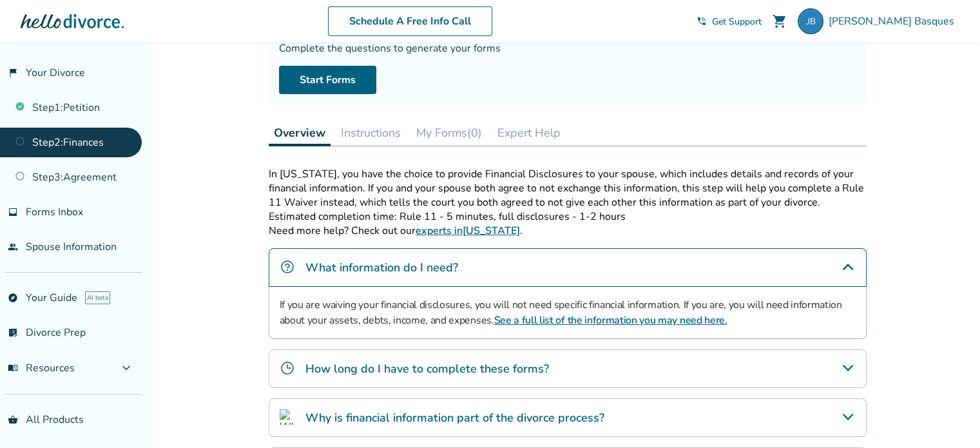 The width and height of the screenshot is (980, 448). What do you see at coordinates (729, 21) in the screenshot?
I see `a: phone_in_talkGet Support` at bounding box center [729, 21].